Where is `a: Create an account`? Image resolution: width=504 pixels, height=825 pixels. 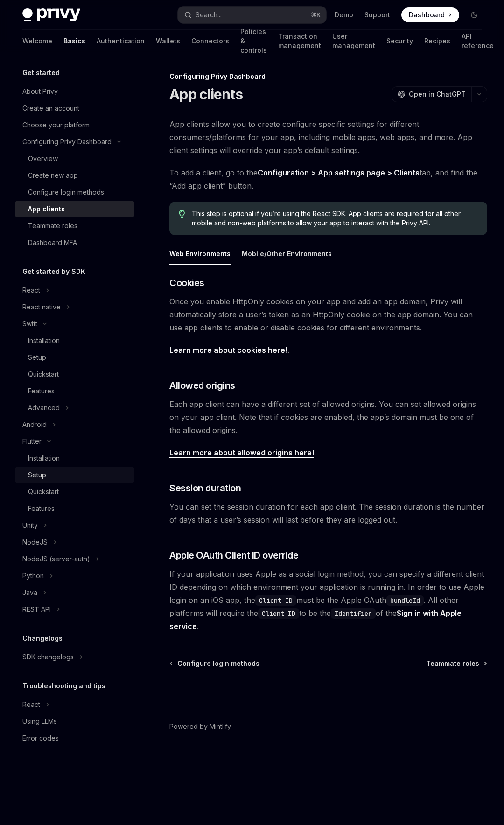 a: Create an account is located at coordinates (75, 108).